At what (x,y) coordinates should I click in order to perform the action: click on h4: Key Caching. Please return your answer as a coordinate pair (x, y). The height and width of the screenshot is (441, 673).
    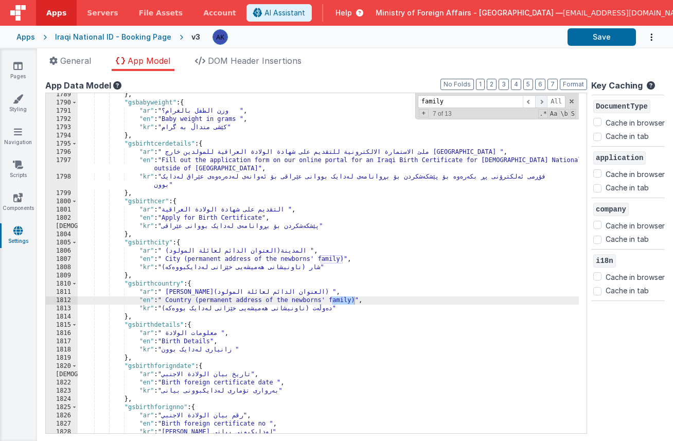
    Looking at the image, I should click on (617, 86).